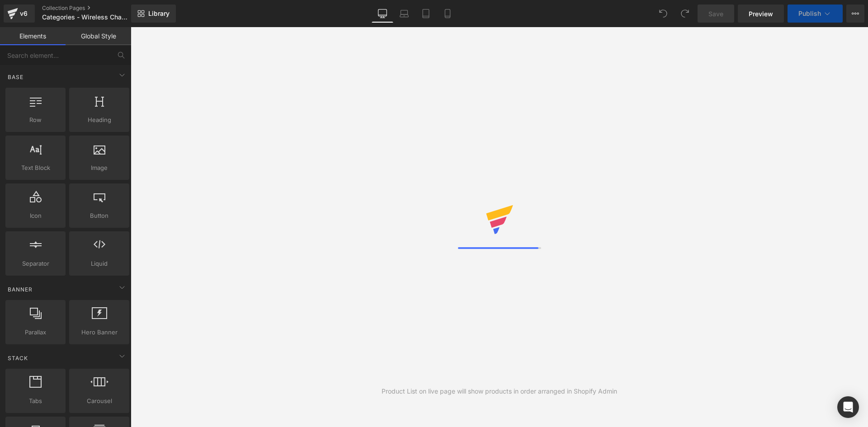 The image size is (868, 427). I want to click on span: Carousel, so click(99, 401).